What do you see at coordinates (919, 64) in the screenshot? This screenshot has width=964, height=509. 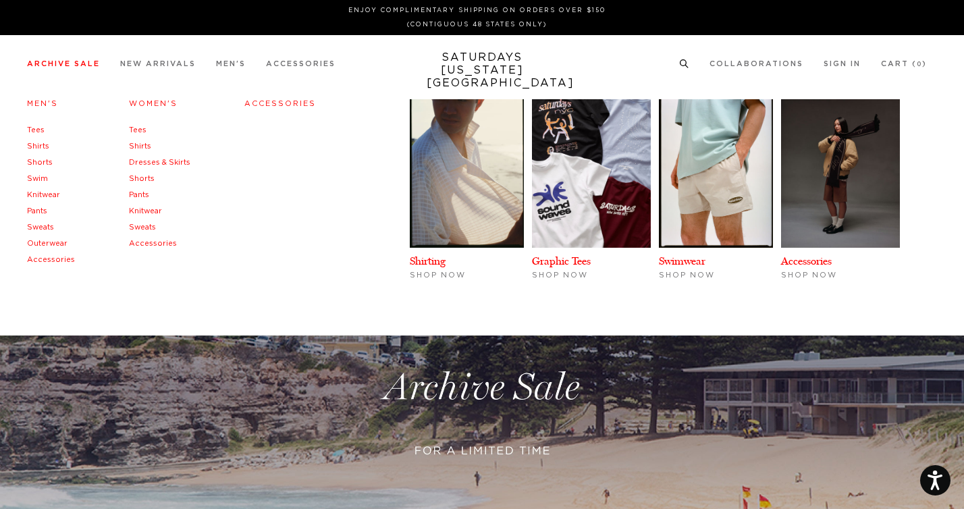 I see `small: 0` at bounding box center [919, 64].